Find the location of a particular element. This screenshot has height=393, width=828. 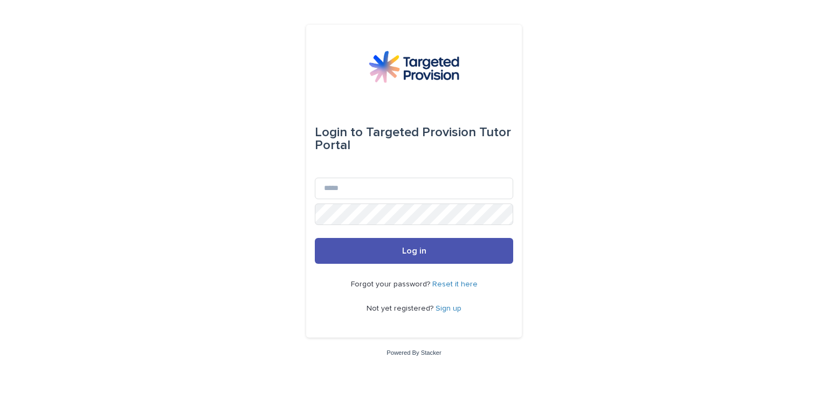

a: Sign up is located at coordinates (448, 309).